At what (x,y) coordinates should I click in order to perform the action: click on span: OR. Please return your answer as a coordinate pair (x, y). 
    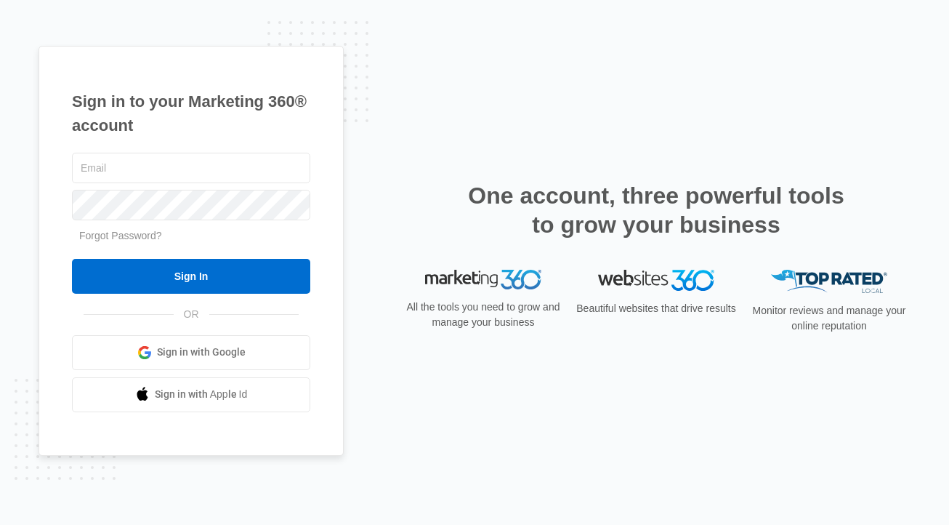
    Looking at the image, I should click on (191, 314).